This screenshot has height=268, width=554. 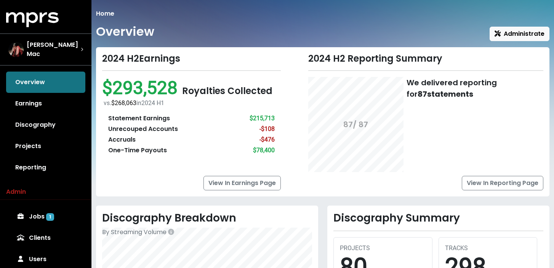 What do you see at coordinates (267, 140) in the screenshot?
I see `div: -$476` at bounding box center [267, 140].